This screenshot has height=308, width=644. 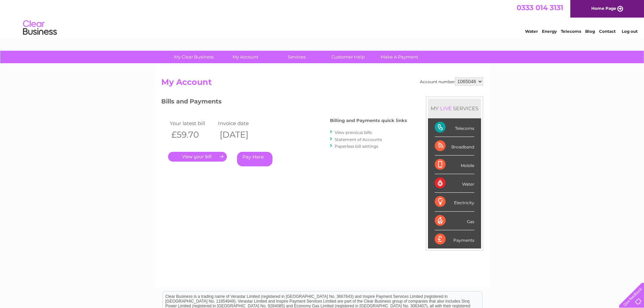 I want to click on th: £59.70, so click(x=192, y=135).